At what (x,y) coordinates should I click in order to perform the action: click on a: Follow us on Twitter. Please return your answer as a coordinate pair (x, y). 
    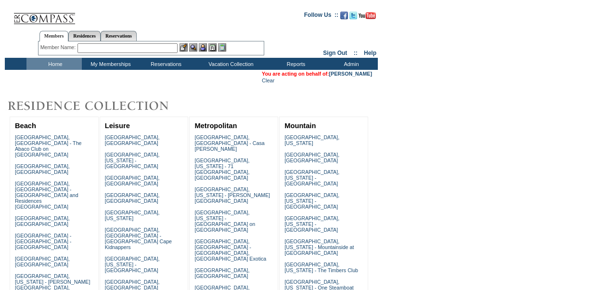
    Looking at the image, I should click on (353, 17).